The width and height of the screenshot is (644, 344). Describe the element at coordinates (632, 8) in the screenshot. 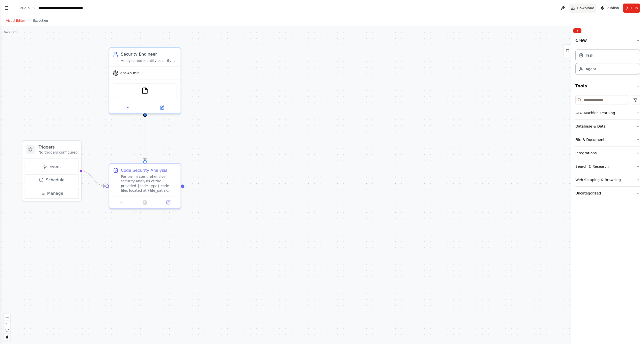

I see `button: Run` at that location.